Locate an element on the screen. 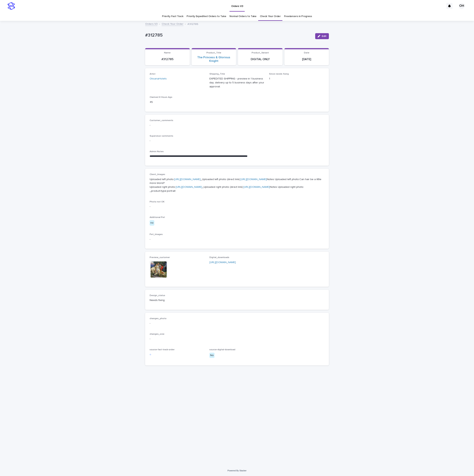  button: Edit is located at coordinates (322, 36).